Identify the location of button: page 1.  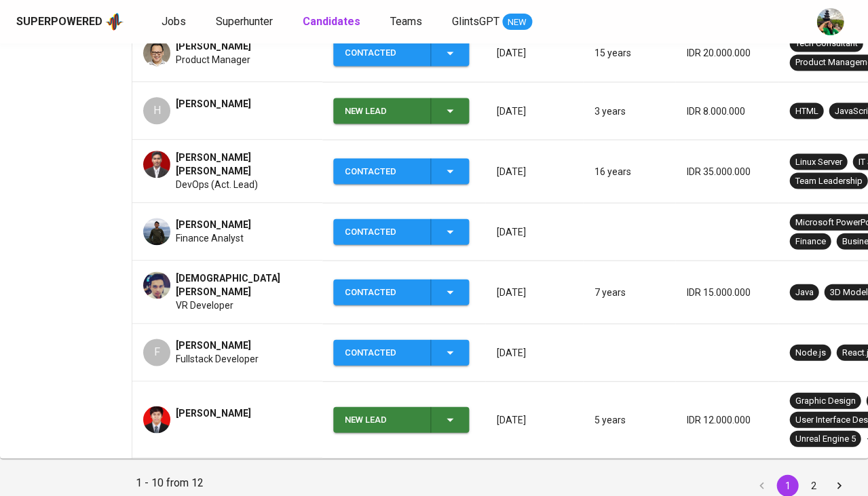
(787, 485).